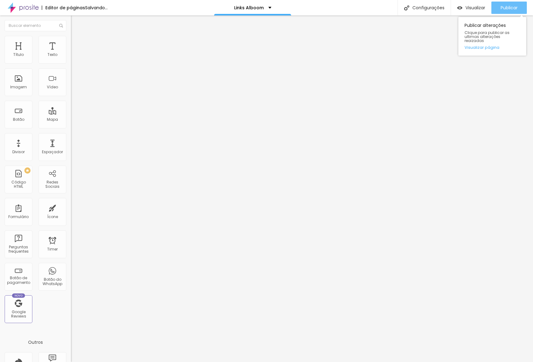 This screenshot has height=362, width=533. What do you see at coordinates (471, 8) in the screenshot?
I see `button: Visualizar` at bounding box center [471, 8].